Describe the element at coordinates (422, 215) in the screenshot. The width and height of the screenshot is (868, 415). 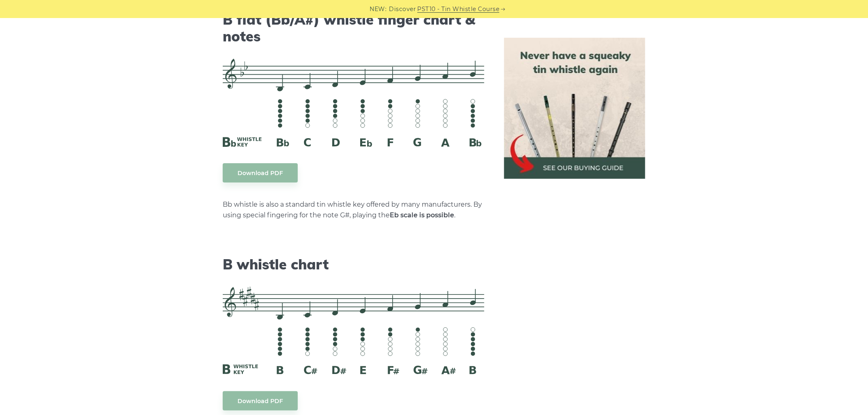
I see `strong: Eb scale is possible` at that location.